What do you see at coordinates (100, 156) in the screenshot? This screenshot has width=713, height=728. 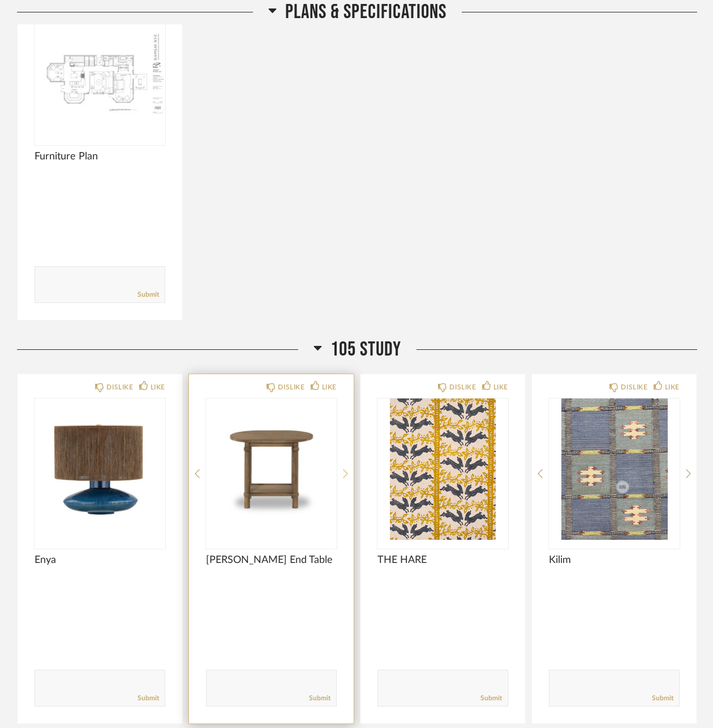 I see `span: Furniture Plan` at bounding box center [100, 156].